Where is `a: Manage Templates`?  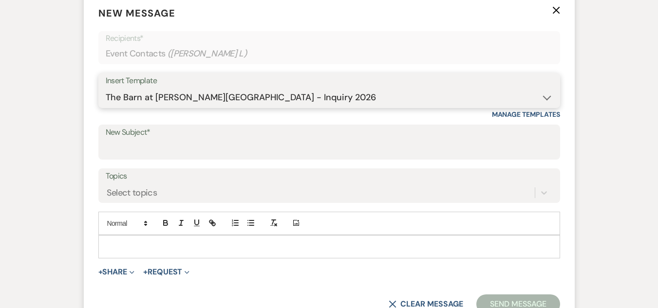 a: Manage Templates is located at coordinates (526, 114).